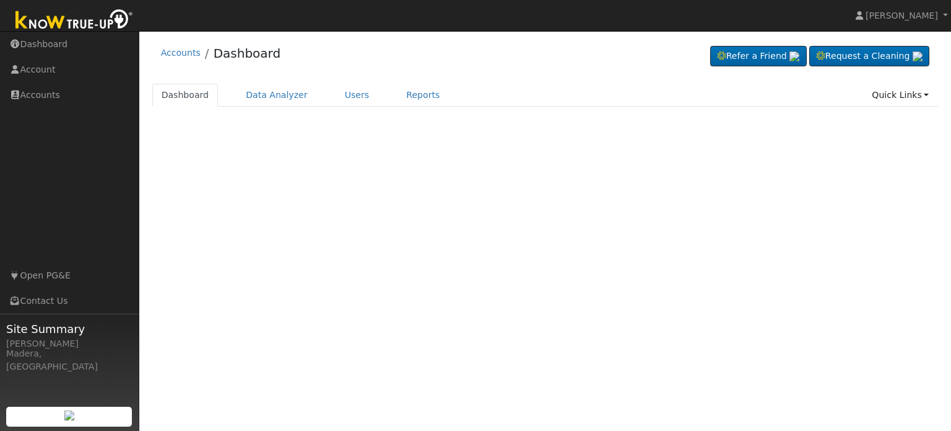  I want to click on a: Quick Links, so click(901, 95).